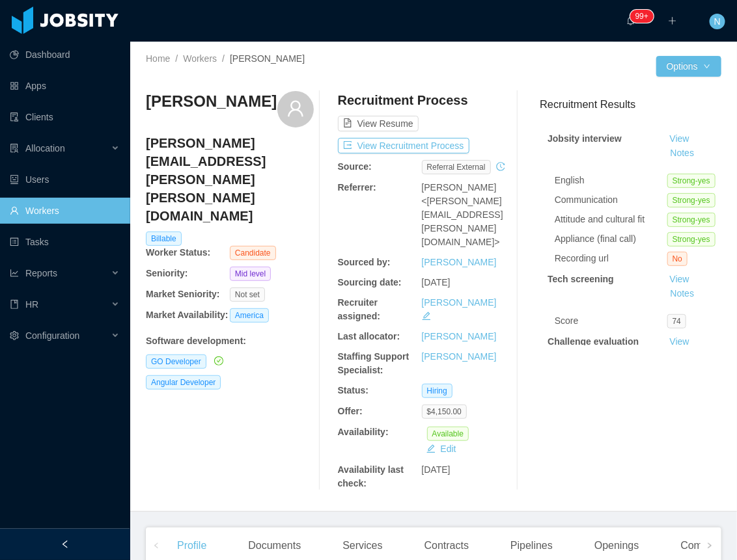 This screenshot has height=560, width=737. What do you see at coordinates (676, 321) in the screenshot?
I see `span: 74` at bounding box center [676, 321].